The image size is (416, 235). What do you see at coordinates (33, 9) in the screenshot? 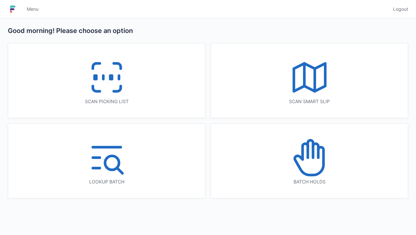
I see `a: Menu` at bounding box center [33, 9].